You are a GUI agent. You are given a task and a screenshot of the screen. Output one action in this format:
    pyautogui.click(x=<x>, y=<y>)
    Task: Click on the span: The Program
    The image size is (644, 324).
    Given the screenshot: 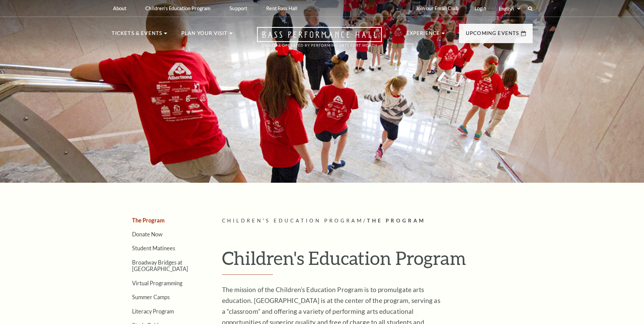 What is the action you would take?
    pyautogui.click(x=396, y=220)
    